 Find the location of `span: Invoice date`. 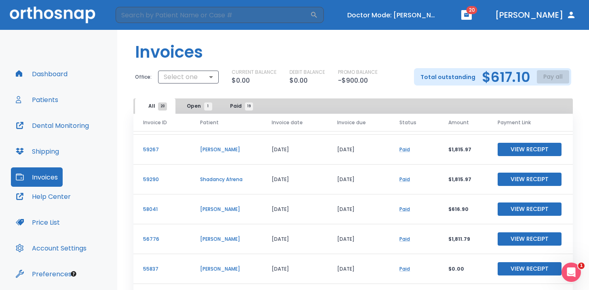

span: Invoice date is located at coordinates (287, 123).